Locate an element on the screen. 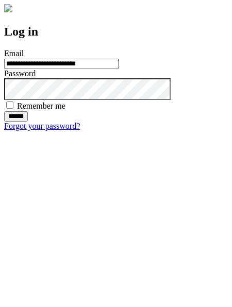  a: Forgot your password? is located at coordinates (42, 126).